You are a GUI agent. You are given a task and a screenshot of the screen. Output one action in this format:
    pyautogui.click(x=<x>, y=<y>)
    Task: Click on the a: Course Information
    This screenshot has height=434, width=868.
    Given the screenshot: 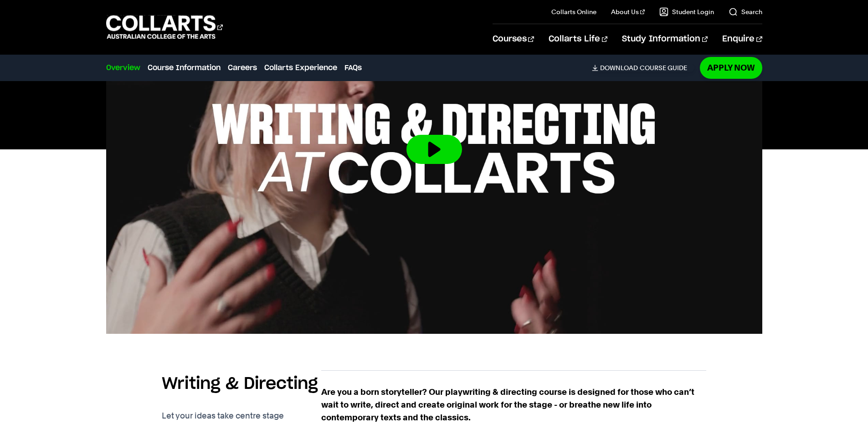 What is the action you would take?
    pyautogui.click(x=184, y=68)
    